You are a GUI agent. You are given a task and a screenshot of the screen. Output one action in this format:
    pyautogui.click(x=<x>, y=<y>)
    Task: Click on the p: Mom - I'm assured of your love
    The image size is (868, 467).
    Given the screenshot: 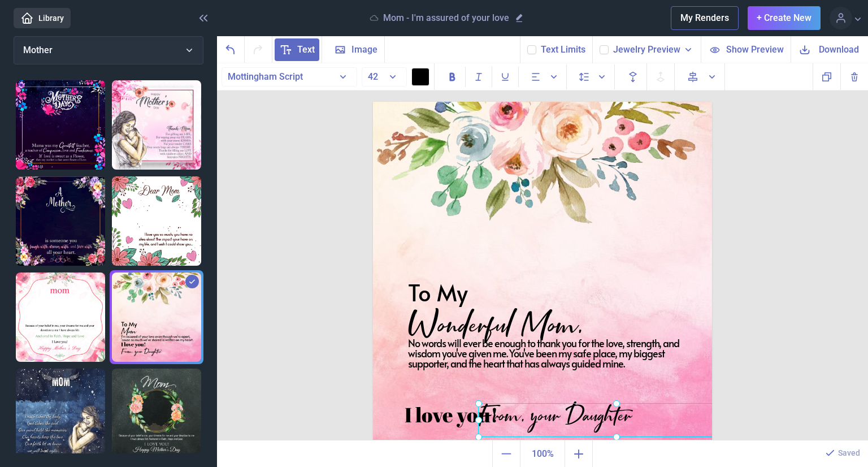 What is the action you would take?
    pyautogui.click(x=446, y=18)
    